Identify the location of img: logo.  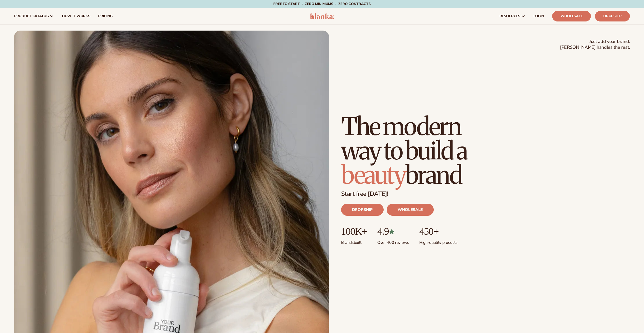
(322, 16).